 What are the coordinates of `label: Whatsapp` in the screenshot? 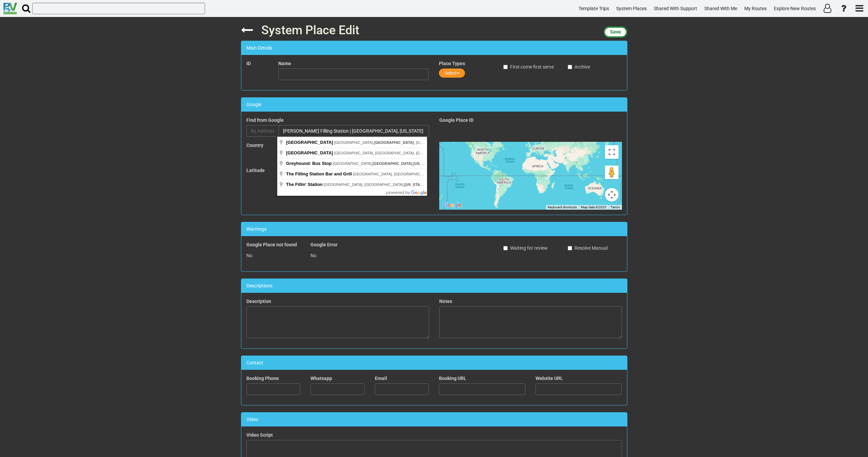 It's located at (321, 378).